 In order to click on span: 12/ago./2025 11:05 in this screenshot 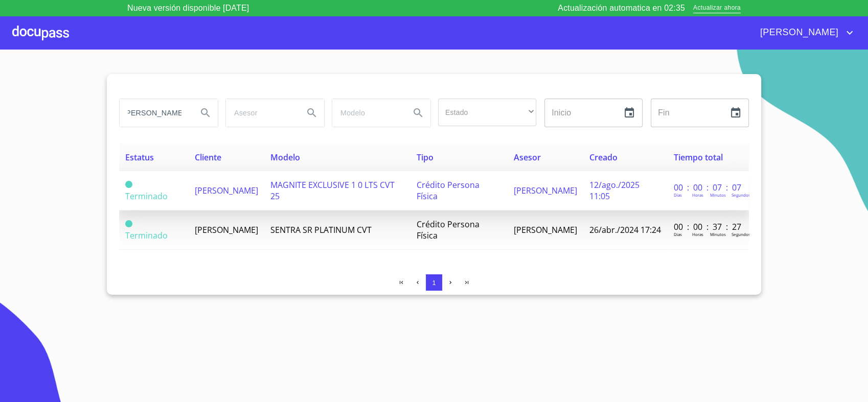, I will do `click(614, 191)`.